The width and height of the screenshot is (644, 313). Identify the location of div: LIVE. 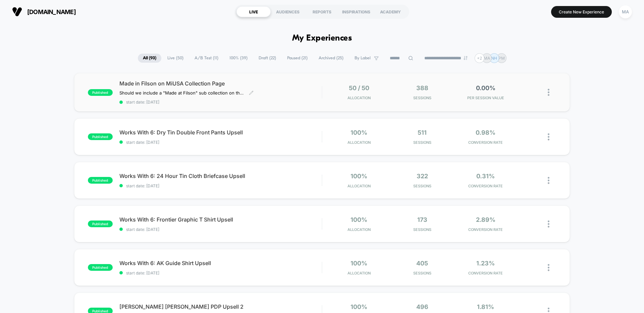
(254, 12).